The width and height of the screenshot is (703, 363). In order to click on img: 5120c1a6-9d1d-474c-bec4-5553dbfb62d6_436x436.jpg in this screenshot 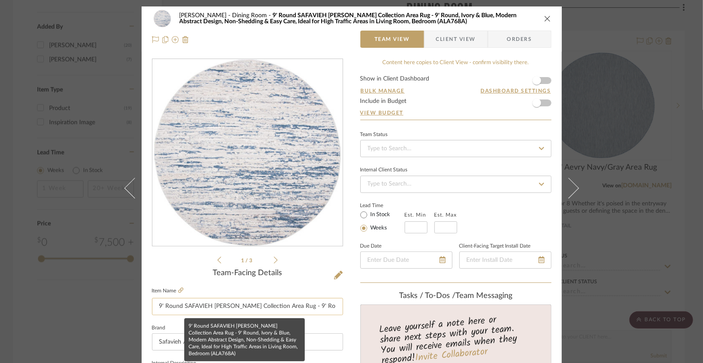, I will do `click(247, 153)`.